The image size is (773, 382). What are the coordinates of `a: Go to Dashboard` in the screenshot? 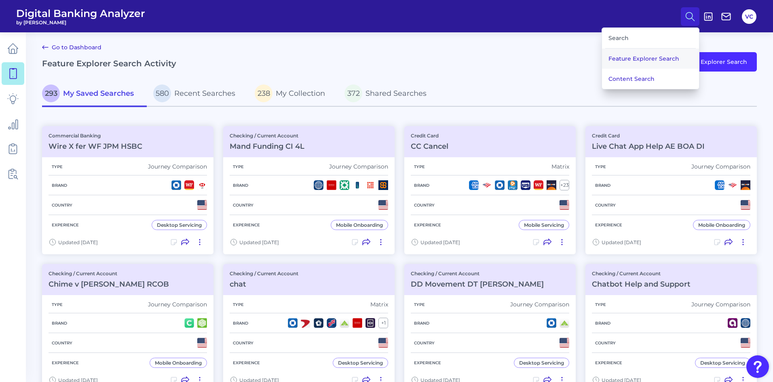 It's located at (72, 47).